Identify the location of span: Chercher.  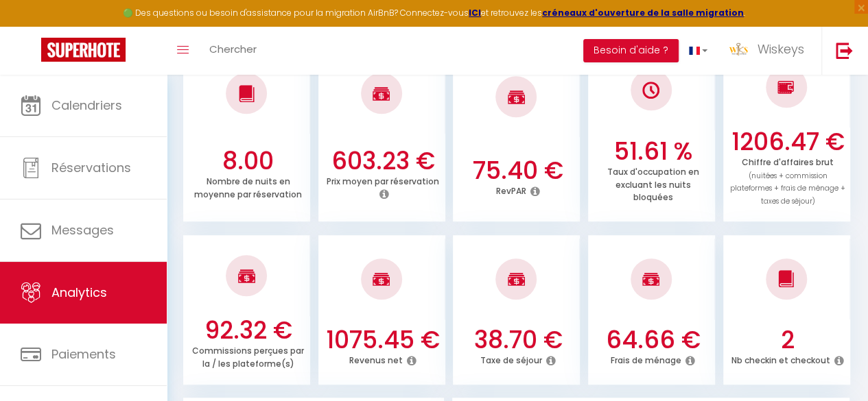
(233, 49).